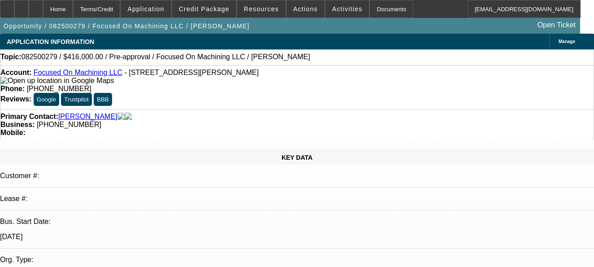  Describe the element at coordinates (305, 9) in the screenshot. I see `button: Actions` at that location.